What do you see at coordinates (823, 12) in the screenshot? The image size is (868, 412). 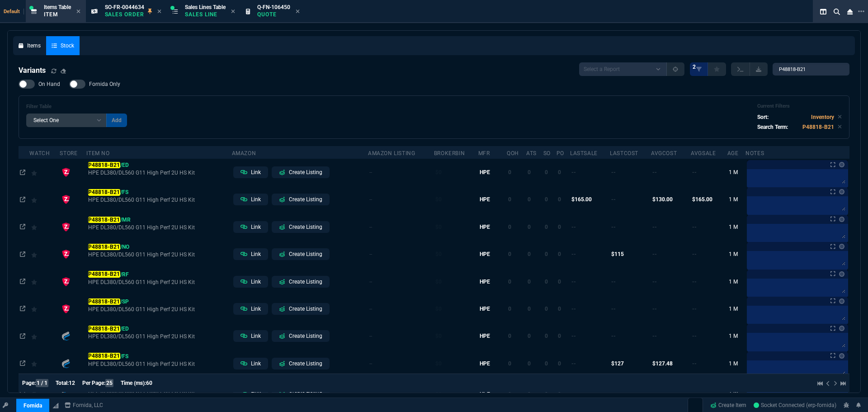 I see `nx-icon: Split Panels` at bounding box center [823, 12].